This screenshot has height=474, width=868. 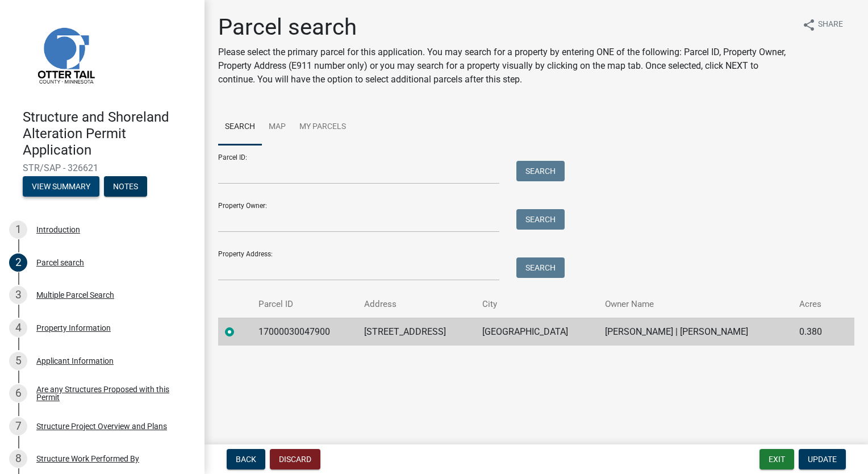 I want to click on a: Search, so click(x=239, y=127).